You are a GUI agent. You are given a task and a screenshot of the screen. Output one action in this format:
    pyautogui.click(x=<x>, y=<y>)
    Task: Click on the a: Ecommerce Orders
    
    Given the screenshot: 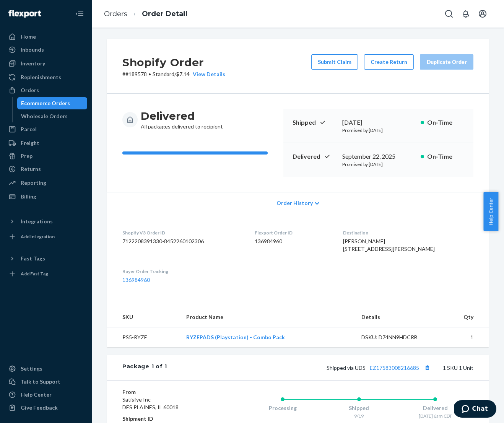 What is the action you would take?
    pyautogui.click(x=52, y=103)
    